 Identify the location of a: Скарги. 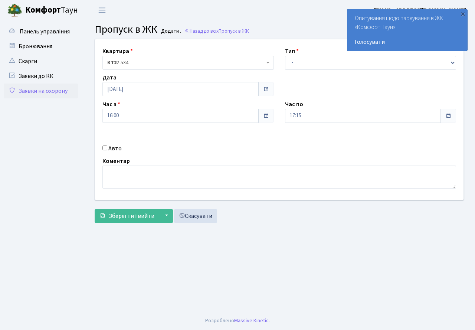
(41, 61).